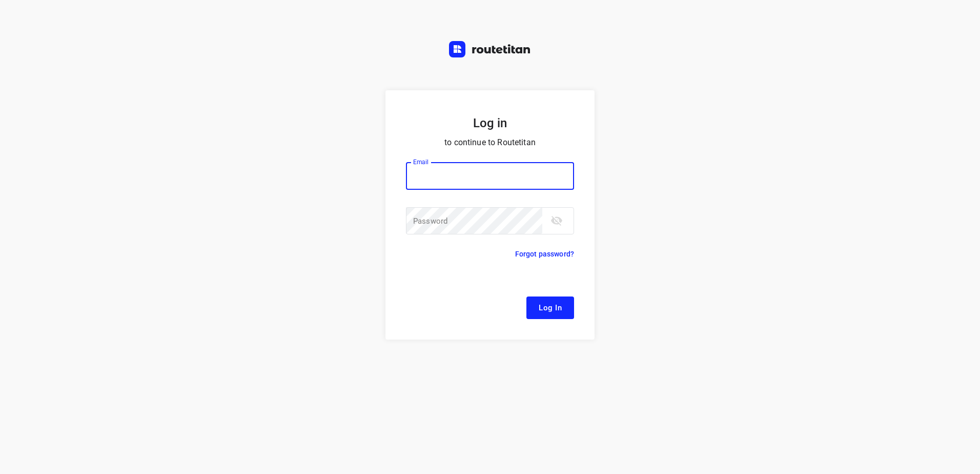 The image size is (980, 474). What do you see at coordinates (550, 308) in the screenshot?
I see `button: Log In` at bounding box center [550, 308].